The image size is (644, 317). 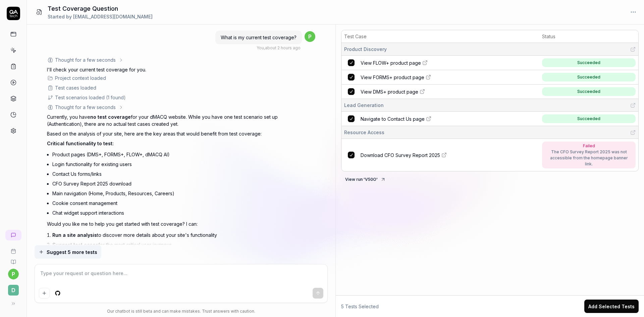 I want to click on span: Run a site analysis, so click(x=75, y=235).